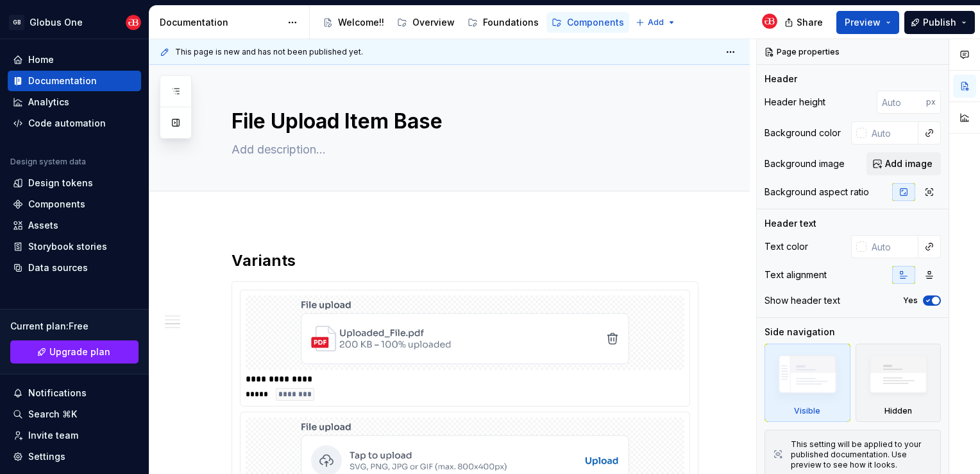 The height and width of the screenshot is (474, 980). What do you see at coordinates (75, 393) in the screenshot?
I see `button: Notifications` at bounding box center [75, 393].